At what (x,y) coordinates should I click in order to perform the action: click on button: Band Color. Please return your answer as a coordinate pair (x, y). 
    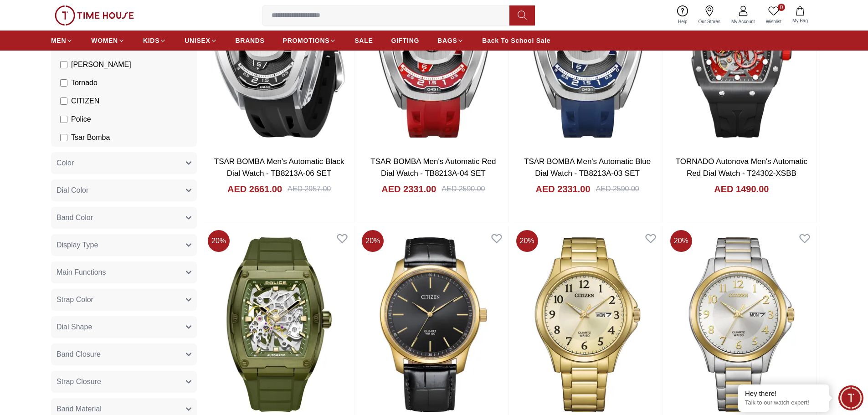
    Looking at the image, I should click on (124, 218).